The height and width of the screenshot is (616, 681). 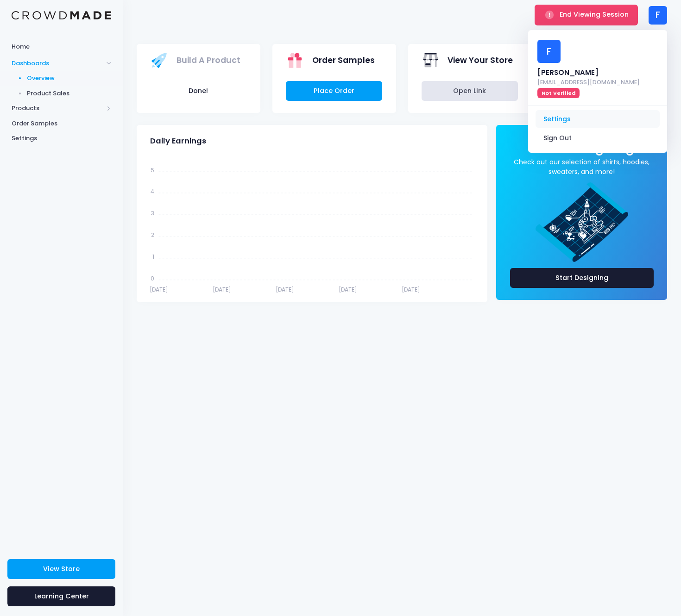 What do you see at coordinates (594, 15) in the screenshot?
I see `span: End Viewing Session` at bounding box center [594, 15].